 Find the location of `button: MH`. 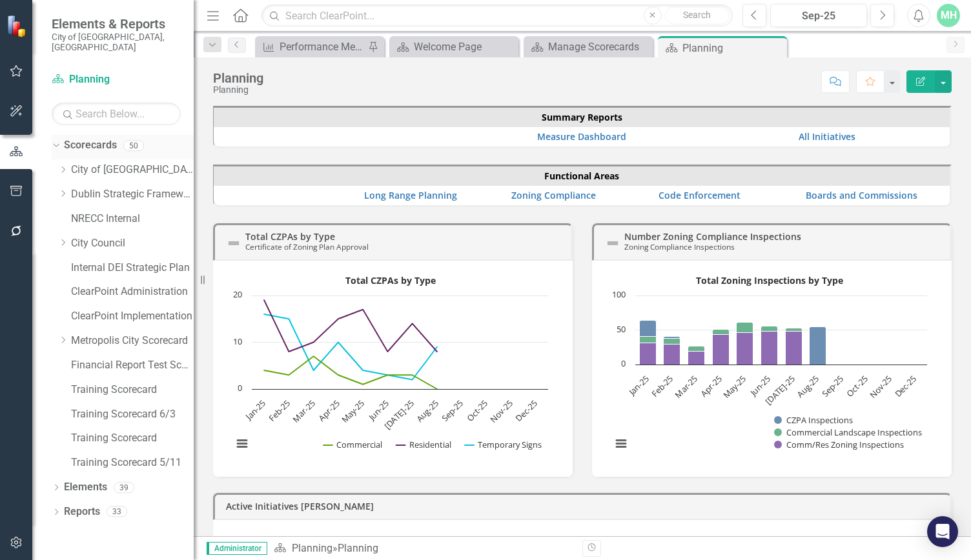

button: MH is located at coordinates (948, 15).